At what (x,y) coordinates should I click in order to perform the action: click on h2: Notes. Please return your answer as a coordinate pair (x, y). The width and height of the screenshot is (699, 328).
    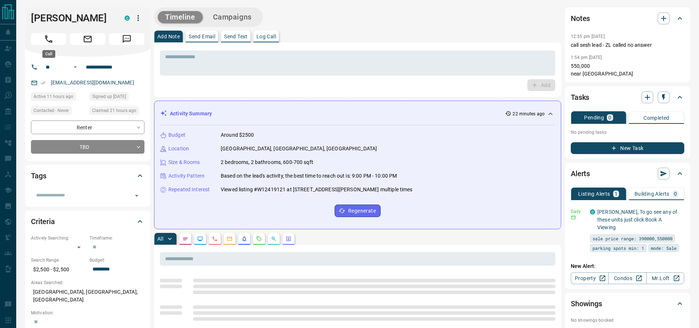
    Looking at the image, I should click on (581, 18).